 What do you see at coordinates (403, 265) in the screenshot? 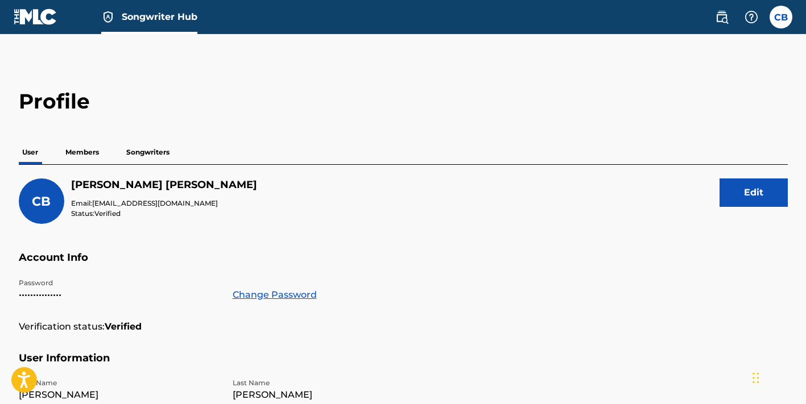
I see `h5: Account Info` at bounding box center [403, 265].